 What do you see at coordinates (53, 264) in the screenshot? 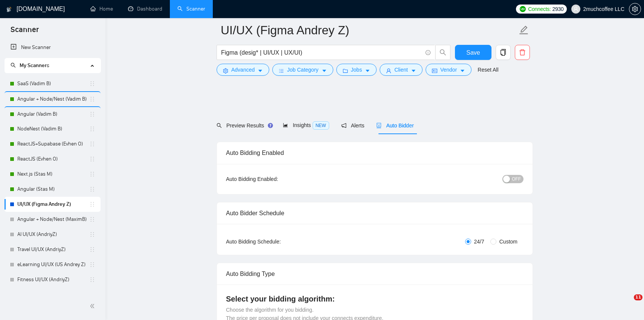
I see `a: eLearning UI/UX (US Andrey Z)` at bounding box center [53, 264].